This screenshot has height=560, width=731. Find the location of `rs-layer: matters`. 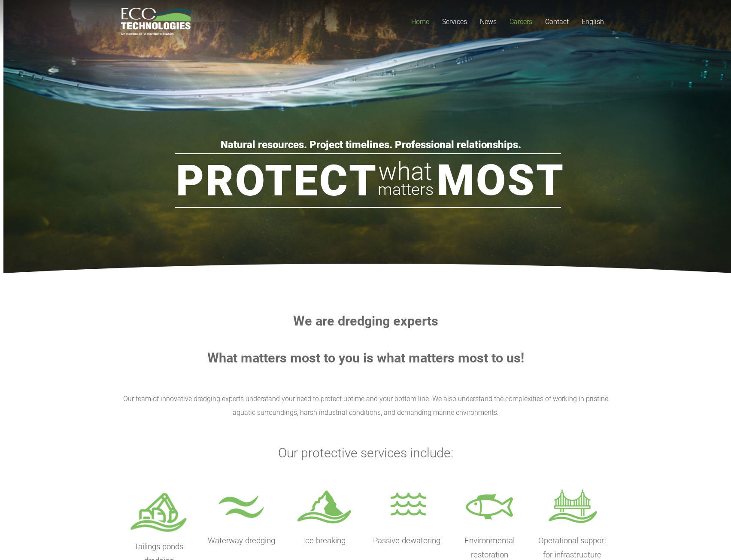

rs-layer: matters is located at coordinates (406, 189).